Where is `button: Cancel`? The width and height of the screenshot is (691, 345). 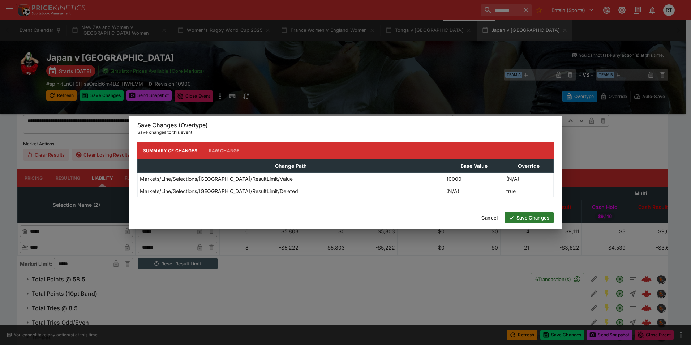 button: Cancel is located at coordinates (489, 218).